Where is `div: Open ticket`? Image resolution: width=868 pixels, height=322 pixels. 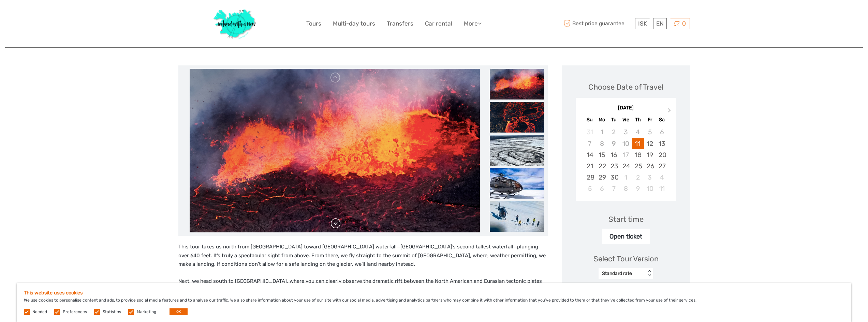
div: Open ticket is located at coordinates (626, 237).